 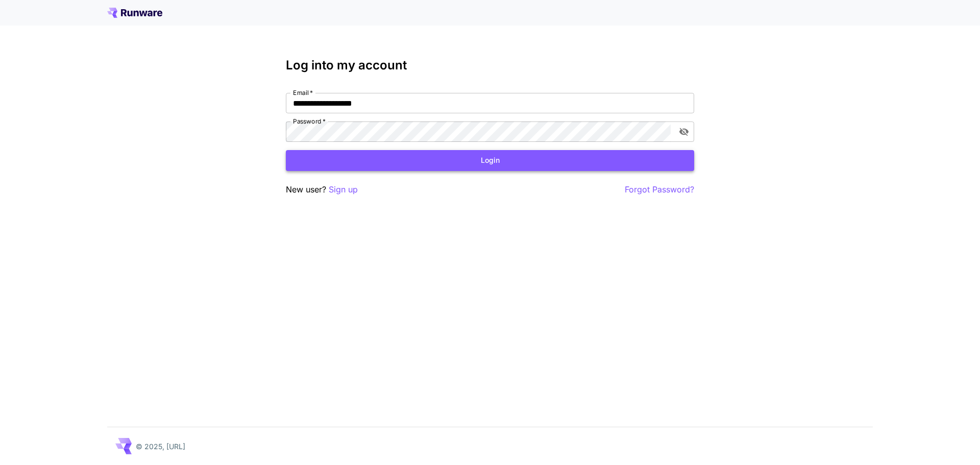 What do you see at coordinates (490, 160) in the screenshot?
I see `button: Login` at bounding box center [490, 160].